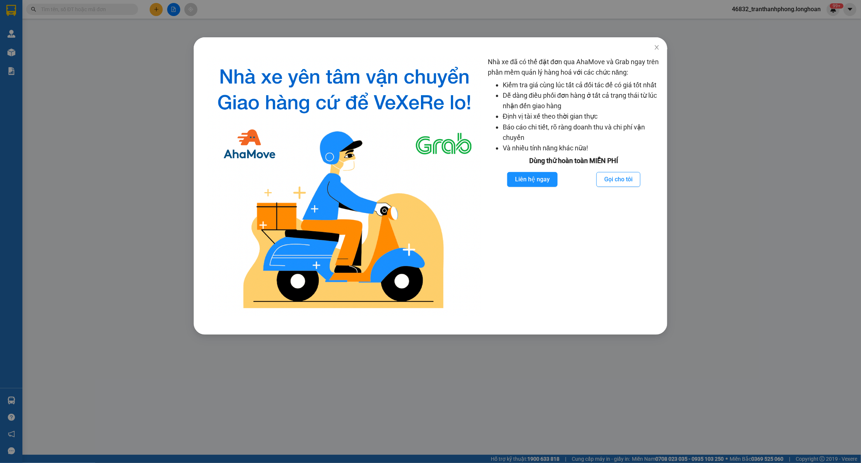 The width and height of the screenshot is (861, 463). I want to click on li: Và nhiều tính năng khác nữa!, so click(581, 148).